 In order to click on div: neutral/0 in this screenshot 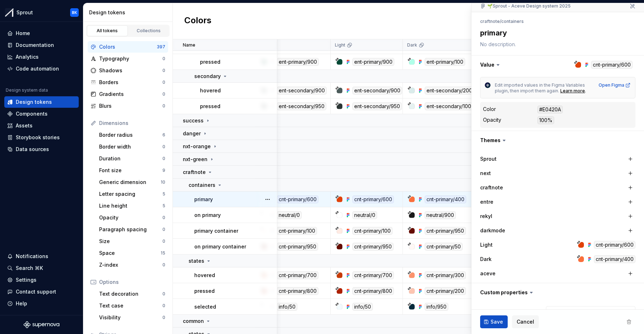, I will do `click(365, 215)`.